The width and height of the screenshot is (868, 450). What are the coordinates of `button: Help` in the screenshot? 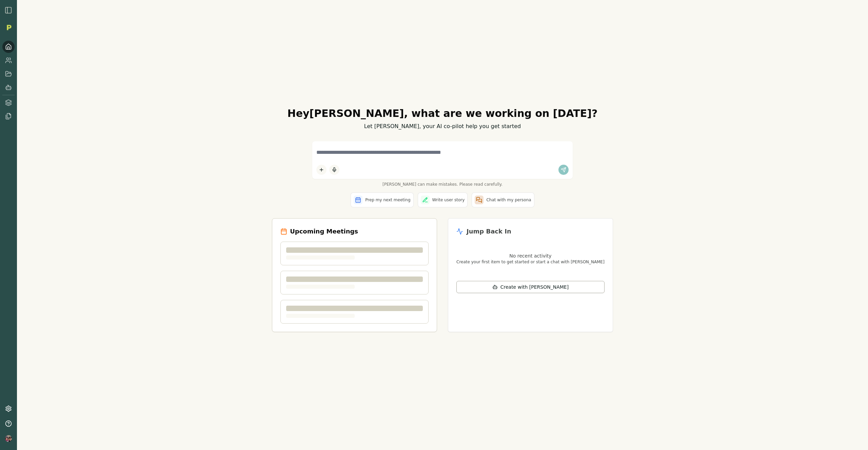 It's located at (8, 424).